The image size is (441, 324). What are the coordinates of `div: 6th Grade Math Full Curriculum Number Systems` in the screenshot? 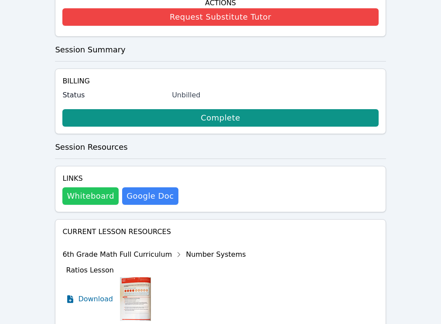 It's located at (154, 254).